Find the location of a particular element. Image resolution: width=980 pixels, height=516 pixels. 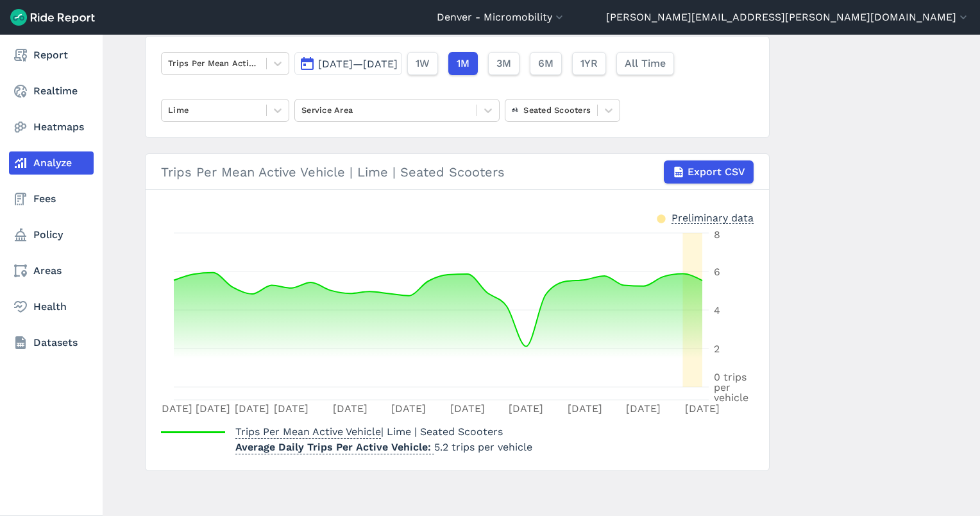

a: Areas is located at coordinates (51, 271).